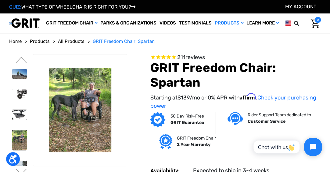 This screenshot has width=330, height=172. I want to click on strong: GRIT Guarantee, so click(187, 122).